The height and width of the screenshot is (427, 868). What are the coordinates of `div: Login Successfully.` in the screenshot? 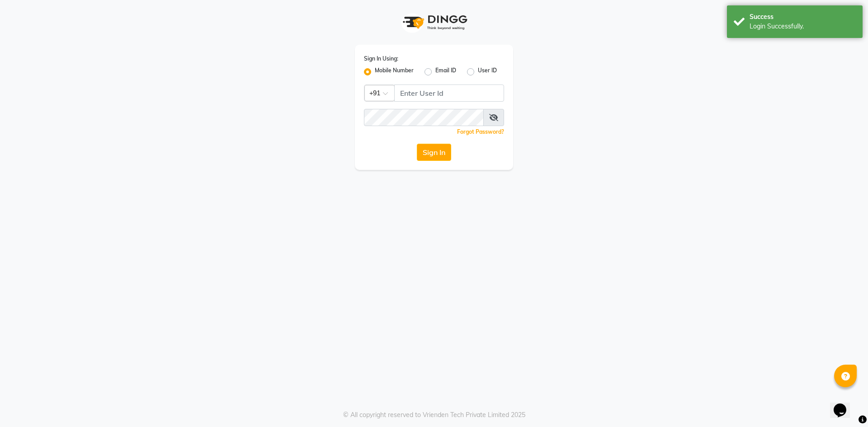 It's located at (803, 26).